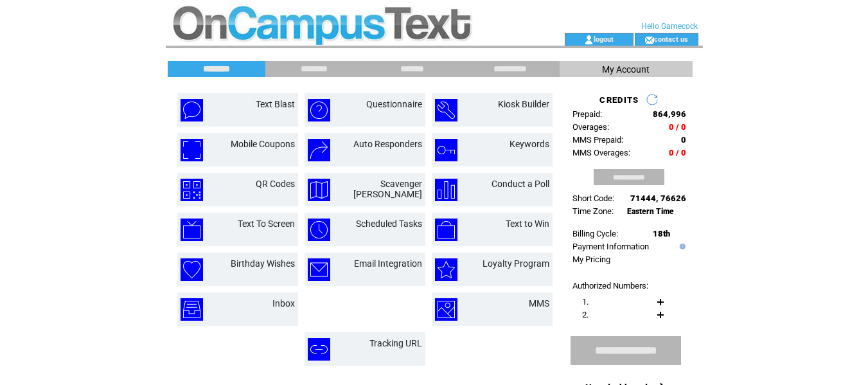 This screenshot has width=868, height=385. I want to click on img: kiosk-builder.png, so click(446, 110).